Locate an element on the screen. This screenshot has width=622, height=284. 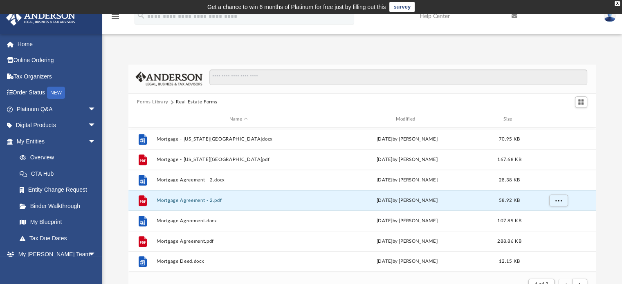
input: Search files and folders is located at coordinates (398, 77).